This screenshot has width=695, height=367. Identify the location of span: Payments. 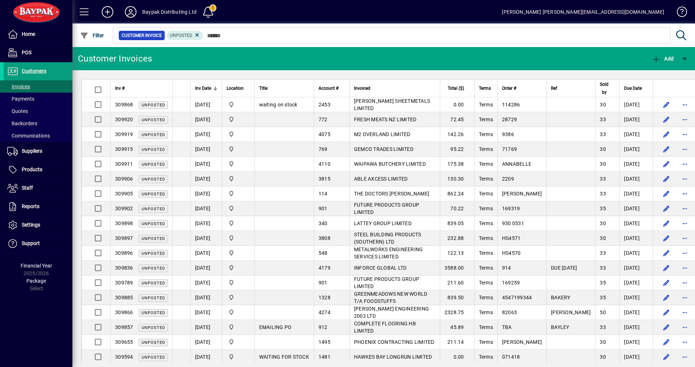
(21, 99).